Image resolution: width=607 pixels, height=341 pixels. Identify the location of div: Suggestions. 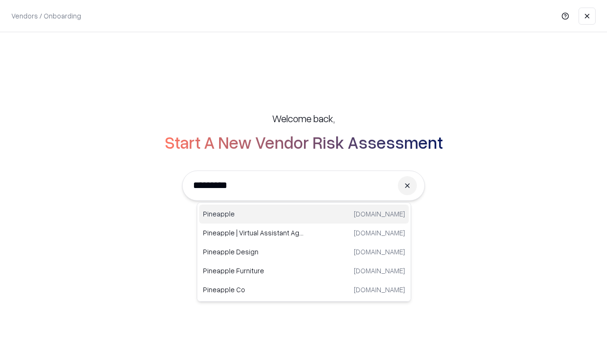
(304, 252).